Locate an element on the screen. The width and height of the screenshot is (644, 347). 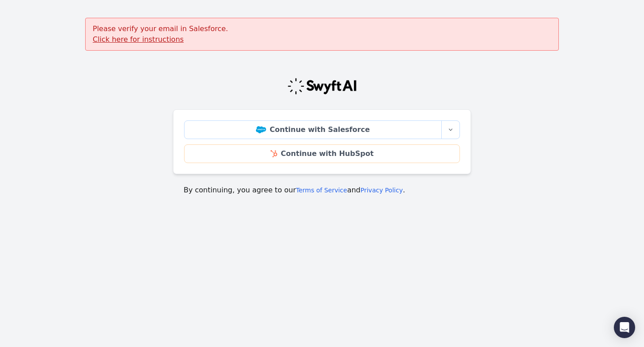
div: Open Intercom Messenger is located at coordinates (625, 327).